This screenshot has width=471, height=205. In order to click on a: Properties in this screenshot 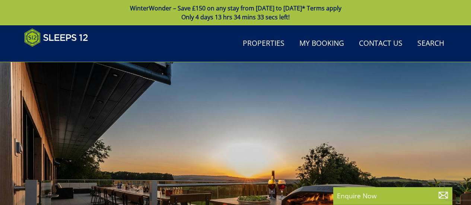, I will do `click(264, 44)`.